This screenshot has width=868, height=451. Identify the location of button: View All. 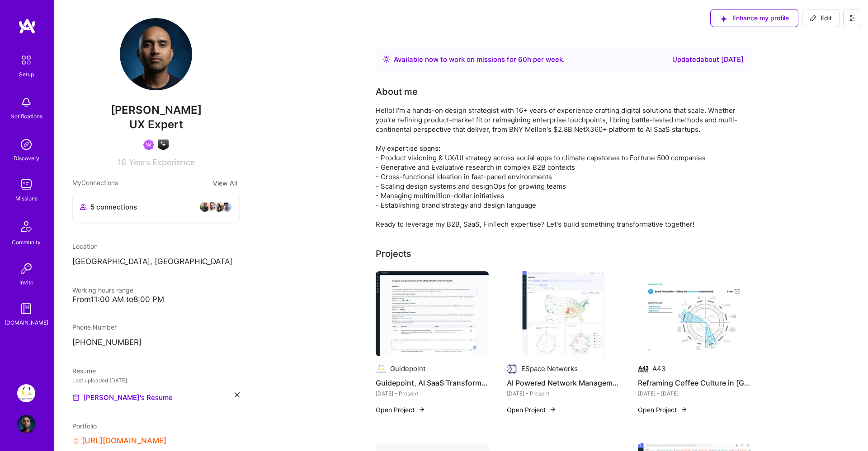
(225, 183).